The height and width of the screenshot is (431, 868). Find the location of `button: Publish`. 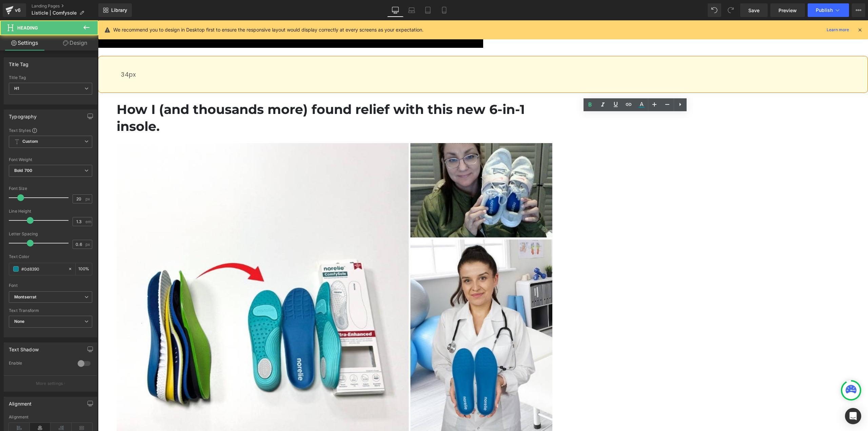

button: Publish is located at coordinates (828, 10).